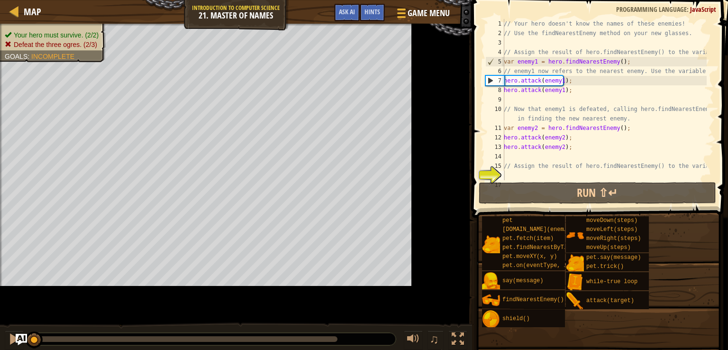 This screenshot has width=728, height=350. I want to click on button: Game Menu, so click(422, 15).